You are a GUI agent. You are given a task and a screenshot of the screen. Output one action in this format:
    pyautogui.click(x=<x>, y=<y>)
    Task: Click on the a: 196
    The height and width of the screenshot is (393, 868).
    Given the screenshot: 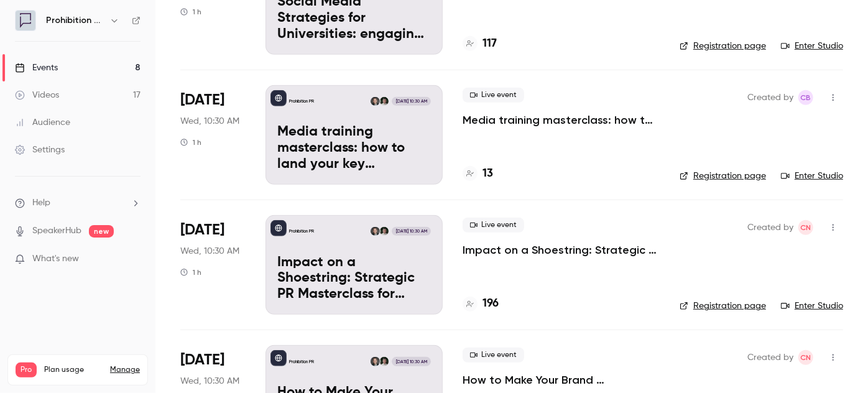 What is the action you would take?
    pyautogui.click(x=481, y=304)
    